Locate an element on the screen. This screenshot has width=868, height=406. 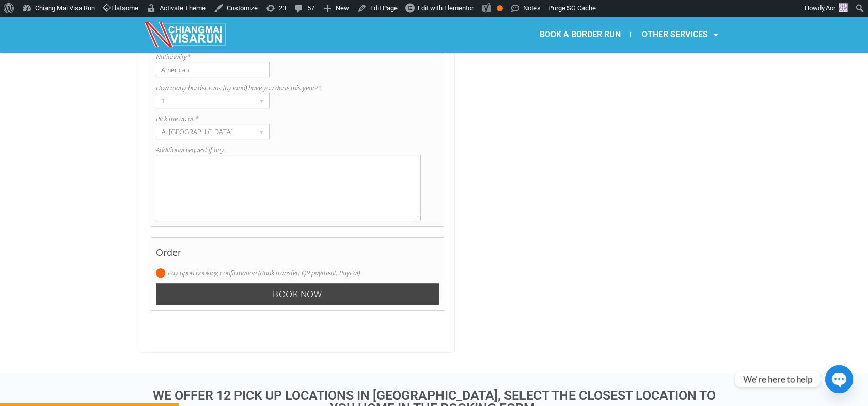
span: Edit with Elementor is located at coordinates (446, 8).